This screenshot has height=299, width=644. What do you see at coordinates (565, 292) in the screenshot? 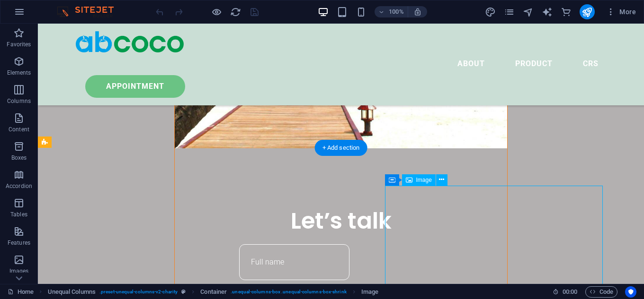
I see `h6: Session time` at bounding box center [565, 292].